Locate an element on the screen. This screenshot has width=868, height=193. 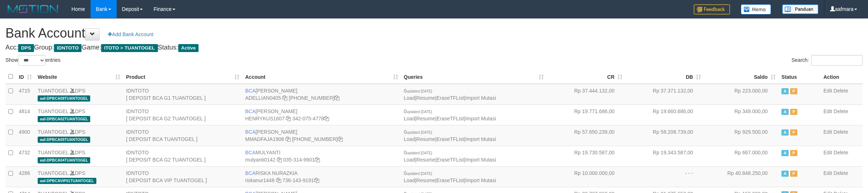
a: Copy 7361439191 to clipboard is located at coordinates (316, 181).